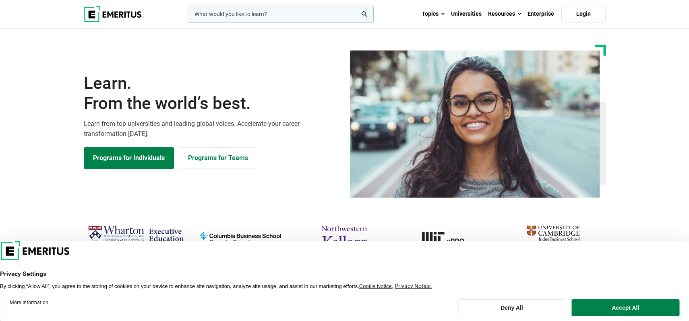 Image resolution: width=689 pixels, height=321 pixels. Describe the element at coordinates (136, 234) in the screenshot. I see `a: Wharton Executive Education` at that location.